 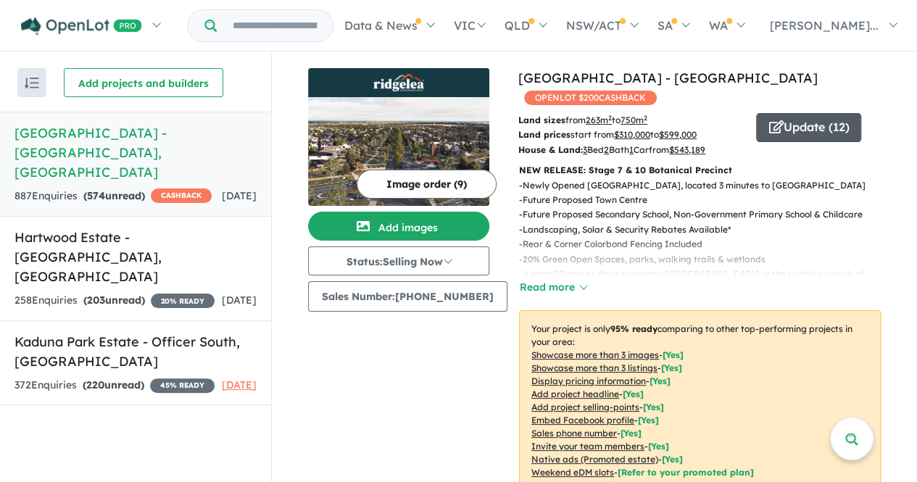 What do you see at coordinates (705, 215) in the screenshot?
I see `p: - Future Proposed Secondary School, Non-Government Primary School & Childcare` at bounding box center [705, 215].